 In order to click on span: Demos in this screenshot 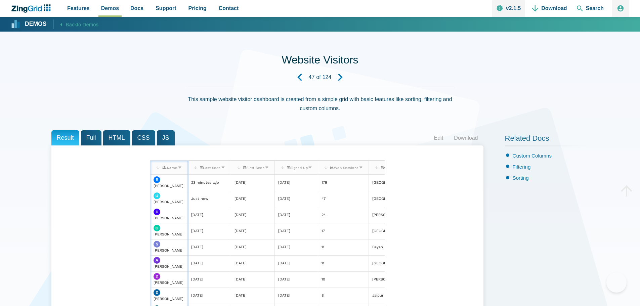, I will do `click(110, 8)`.